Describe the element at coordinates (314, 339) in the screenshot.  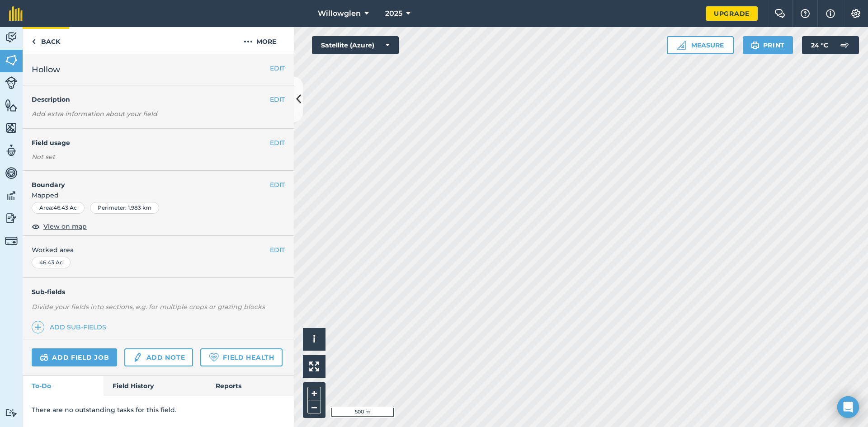
I see `span: i` at that location.